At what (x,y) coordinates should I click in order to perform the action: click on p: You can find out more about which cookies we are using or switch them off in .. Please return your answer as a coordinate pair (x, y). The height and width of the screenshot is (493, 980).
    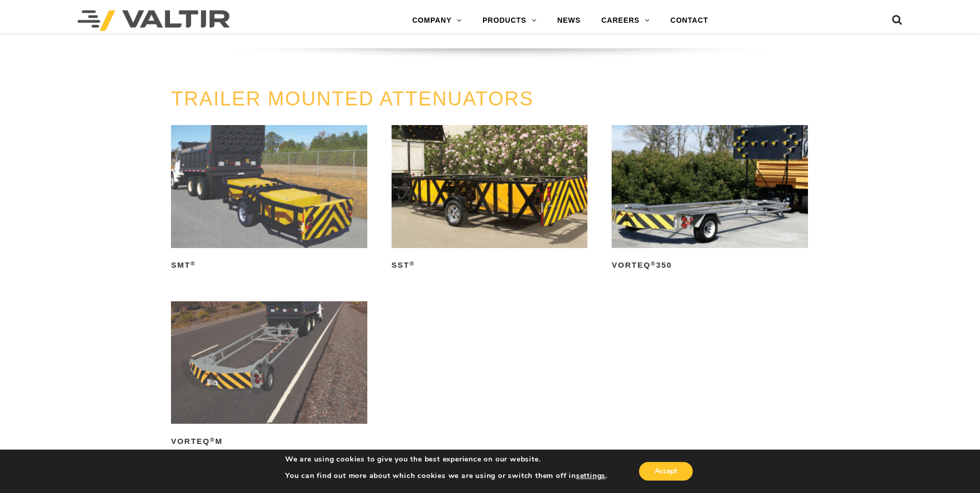
    Looking at the image, I should click on (446, 476).